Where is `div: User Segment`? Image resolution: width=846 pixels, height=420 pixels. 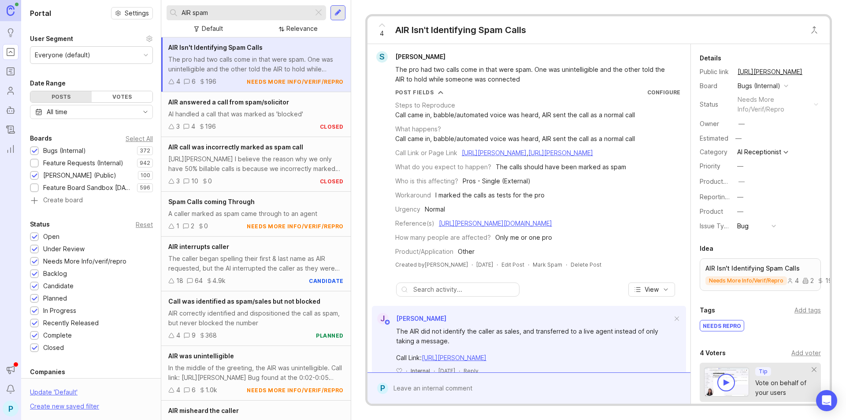 div: User Segment is located at coordinates (52, 39).